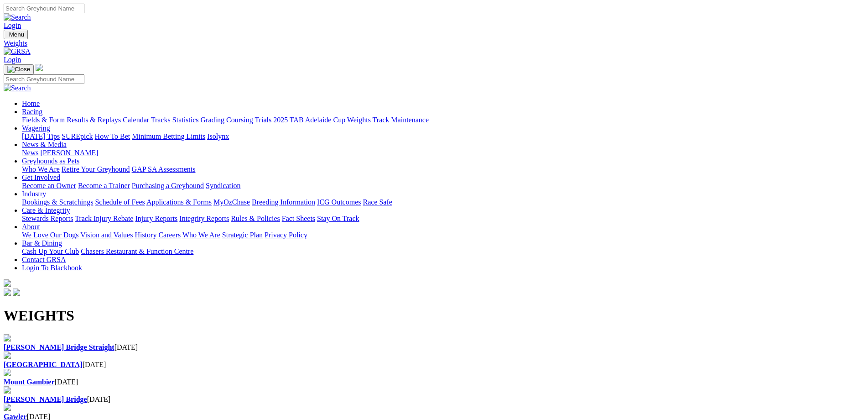 This screenshot has width=868, height=420. What do you see at coordinates (443, 203) in the screenshot?
I see `div: Industry` at bounding box center [443, 203].